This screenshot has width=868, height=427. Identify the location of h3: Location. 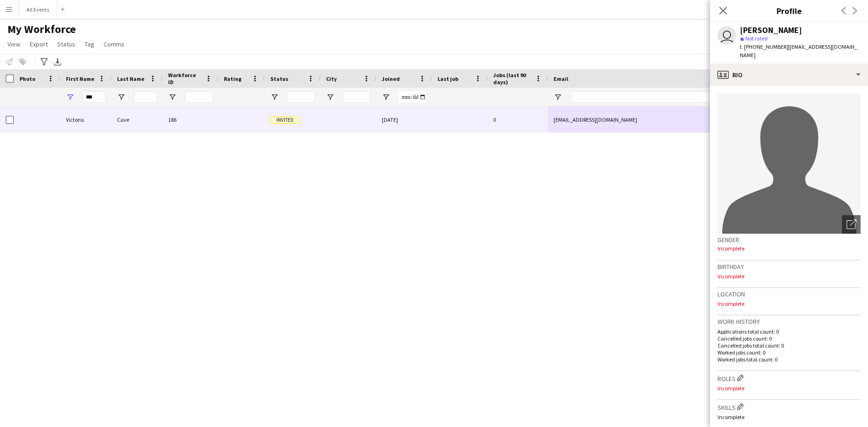
(789, 294).